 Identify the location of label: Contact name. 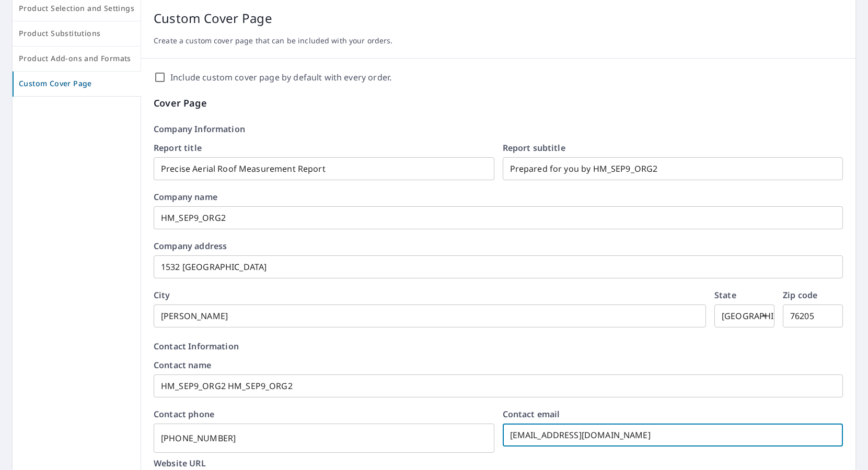
(498, 365).